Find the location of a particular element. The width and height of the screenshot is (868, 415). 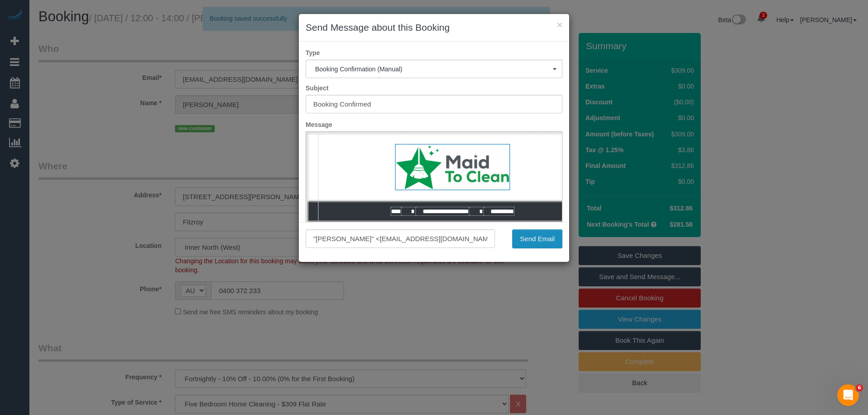

button: Send Email is located at coordinates (537, 239).